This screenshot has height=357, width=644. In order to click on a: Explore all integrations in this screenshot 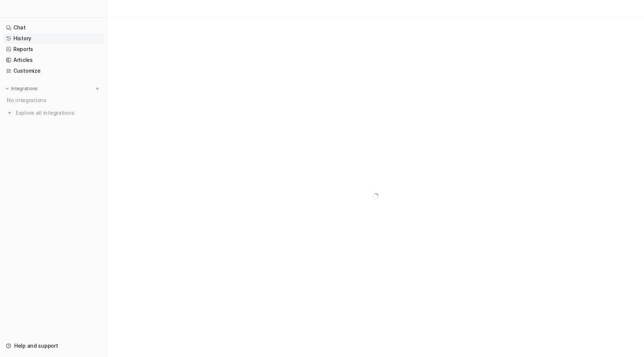, I will do `click(53, 113)`.